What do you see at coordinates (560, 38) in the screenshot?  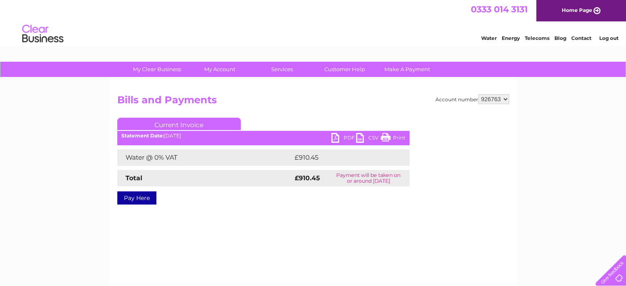 I see `a: Blog` at bounding box center [560, 38].